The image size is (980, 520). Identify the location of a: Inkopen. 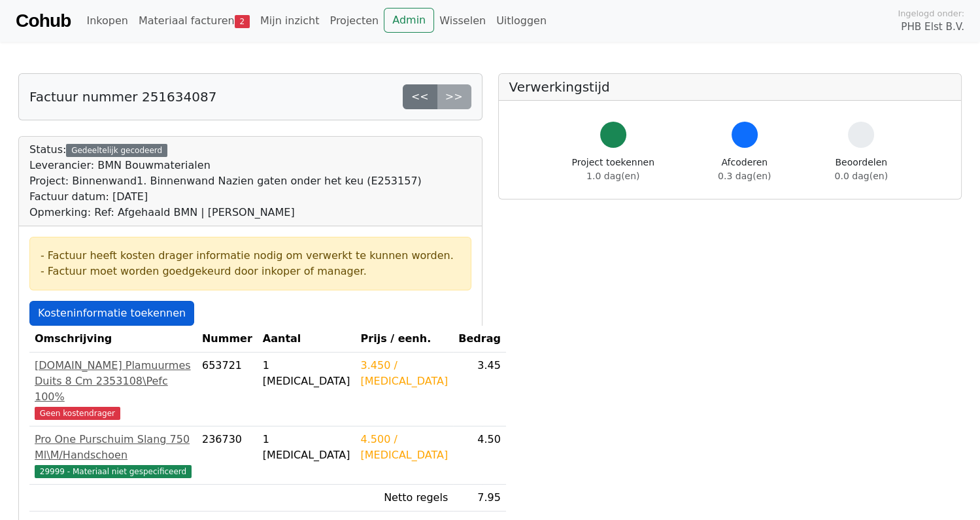
(107, 21).